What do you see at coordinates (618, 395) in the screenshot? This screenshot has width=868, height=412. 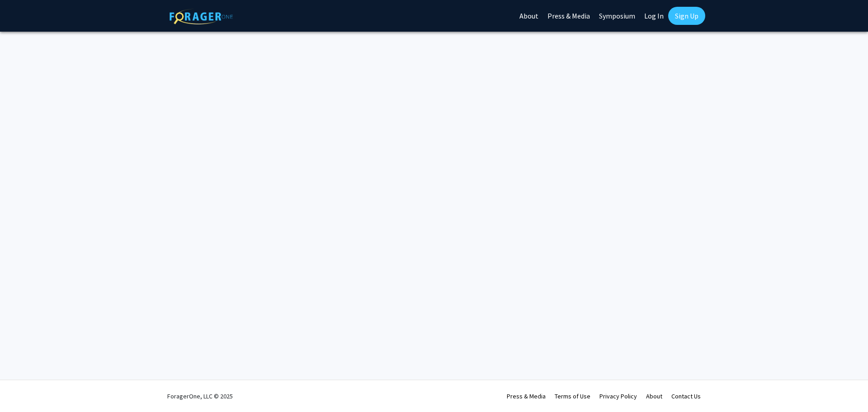 I see `a: Privacy Policy` at bounding box center [618, 395].